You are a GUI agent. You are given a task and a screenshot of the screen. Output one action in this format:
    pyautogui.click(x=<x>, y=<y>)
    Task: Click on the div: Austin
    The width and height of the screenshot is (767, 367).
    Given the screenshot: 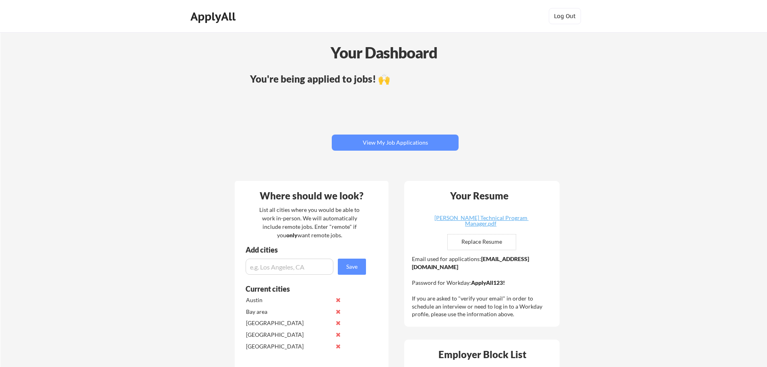 What is the action you would take?
    pyautogui.click(x=288, y=300)
    